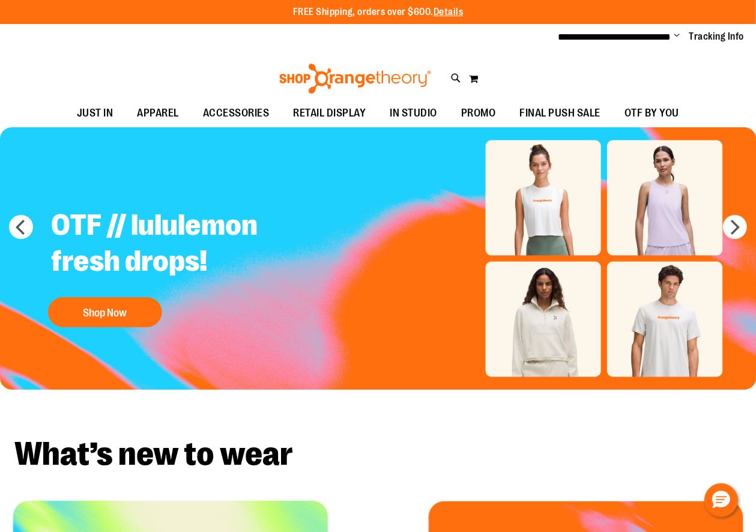 Image resolution: width=756 pixels, height=532 pixels. I want to click on button: Shop Now, so click(105, 313).